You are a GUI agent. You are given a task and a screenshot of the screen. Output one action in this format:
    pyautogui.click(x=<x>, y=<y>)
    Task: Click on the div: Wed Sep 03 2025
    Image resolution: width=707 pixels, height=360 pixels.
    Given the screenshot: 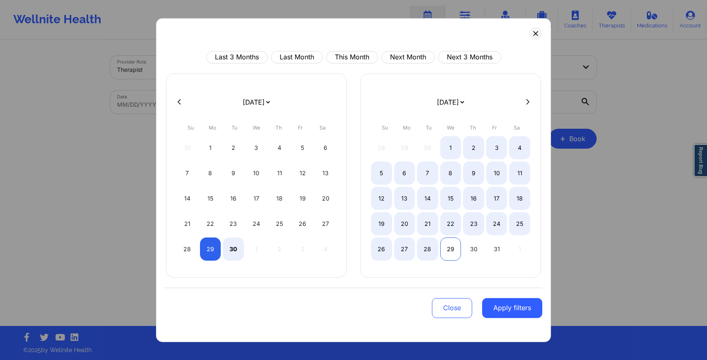 What is the action you would take?
    pyautogui.click(x=256, y=147)
    